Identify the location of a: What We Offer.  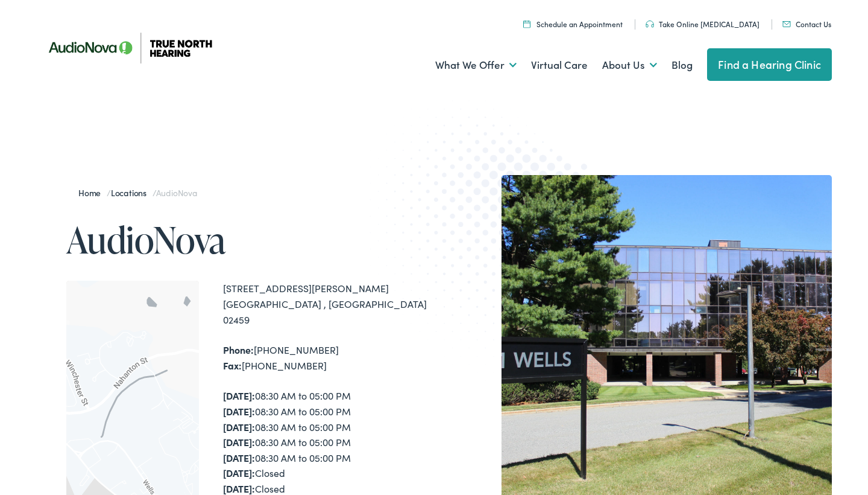
(476, 65).